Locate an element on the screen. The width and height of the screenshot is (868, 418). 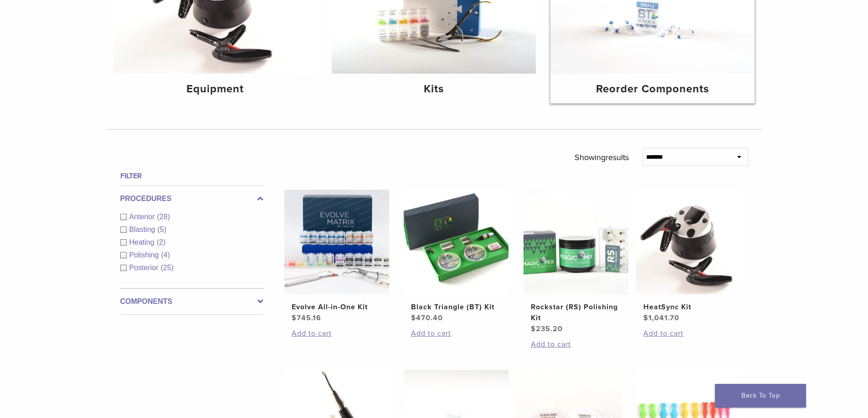
h4: Reorder Components is located at coordinates (653, 89).